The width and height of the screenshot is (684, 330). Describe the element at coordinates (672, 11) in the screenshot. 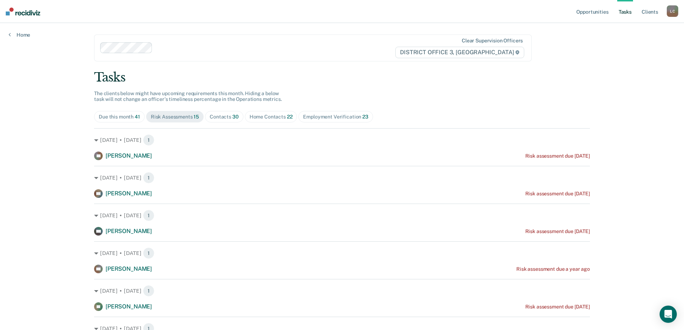

I see `div: L C` at that location.